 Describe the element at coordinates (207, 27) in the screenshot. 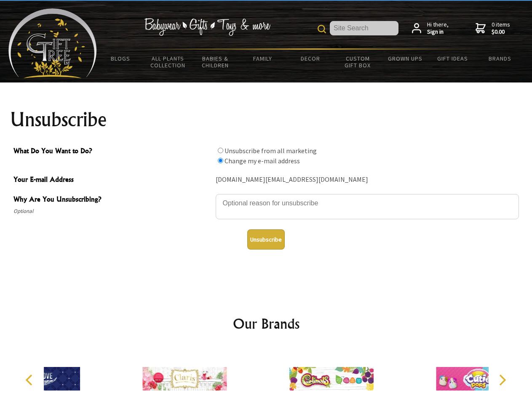

I see `img: Babywear - Gifts - Toys & more` at that location.